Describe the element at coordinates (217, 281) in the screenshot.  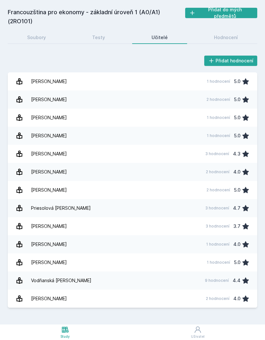
I see `div: 9 hodnocení` at that location.